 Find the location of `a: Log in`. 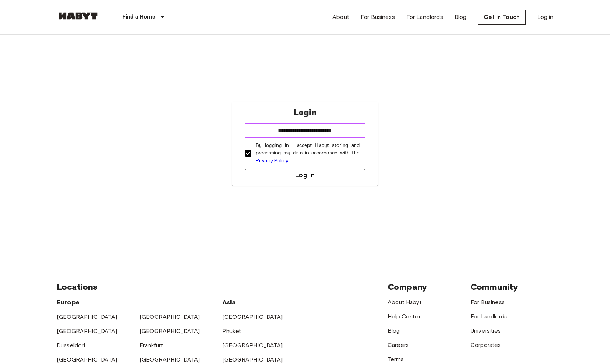

a: Log in is located at coordinates (546, 17).